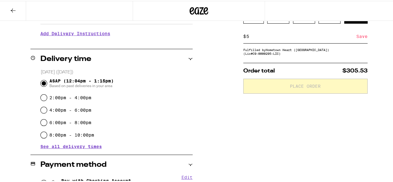  What do you see at coordinates (72, 134) in the screenshot?
I see `label: 8:00pm - 10:00pm` at bounding box center [72, 134].